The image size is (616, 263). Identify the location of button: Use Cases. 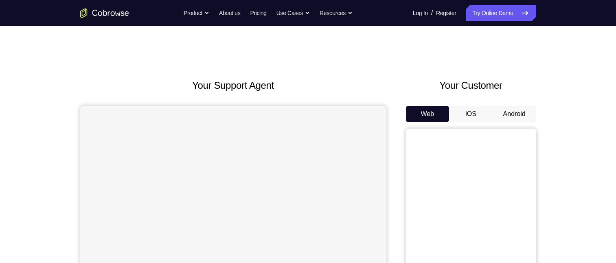
(293, 13).